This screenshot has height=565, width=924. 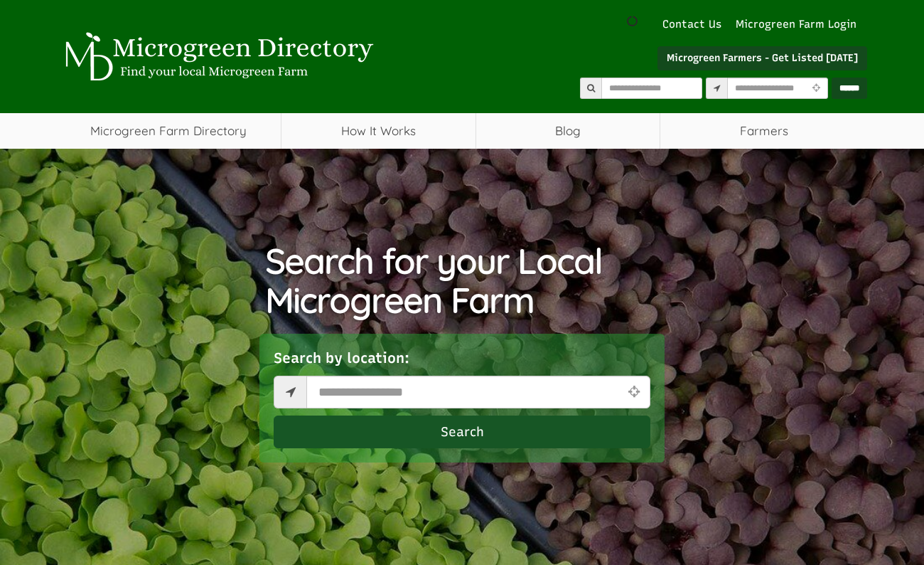 I want to click on label: Search by location:, so click(x=341, y=358).